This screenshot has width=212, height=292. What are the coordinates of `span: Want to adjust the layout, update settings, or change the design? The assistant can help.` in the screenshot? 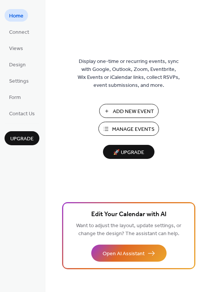 It's located at (129, 230).